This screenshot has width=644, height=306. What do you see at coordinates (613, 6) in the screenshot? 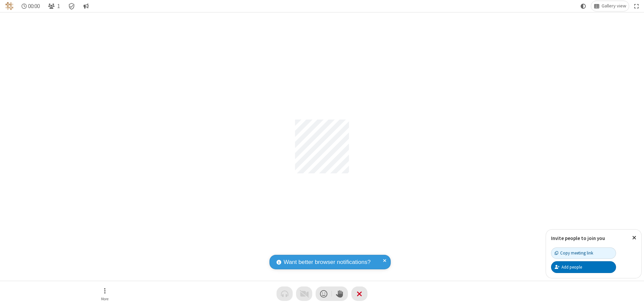
I see `span: Gallery view` at bounding box center [613, 6].